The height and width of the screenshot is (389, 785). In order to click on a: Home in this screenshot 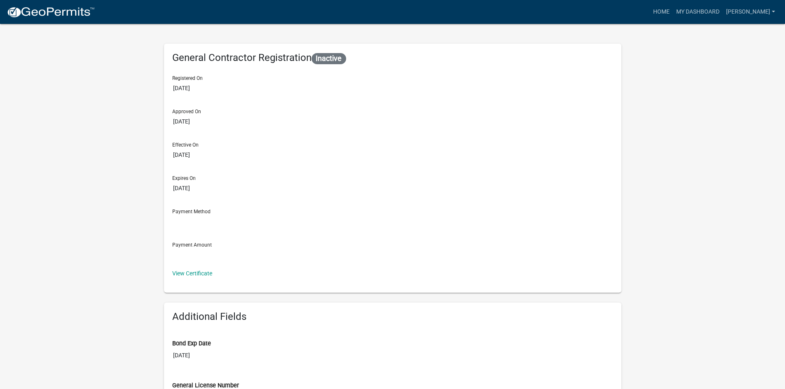, I will do `click(661, 12)`.